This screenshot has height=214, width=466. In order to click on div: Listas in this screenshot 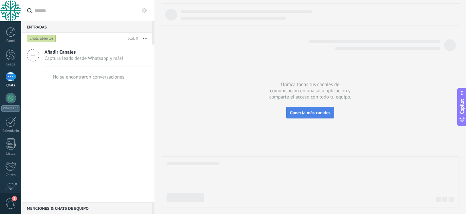, I will do `click(11, 154)`.